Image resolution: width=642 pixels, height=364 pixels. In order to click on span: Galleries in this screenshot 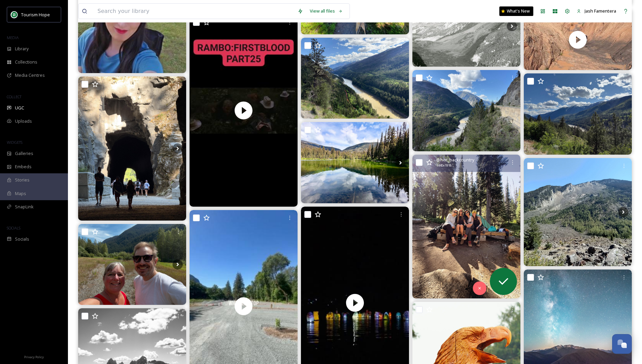, I will do `click(24, 153)`.